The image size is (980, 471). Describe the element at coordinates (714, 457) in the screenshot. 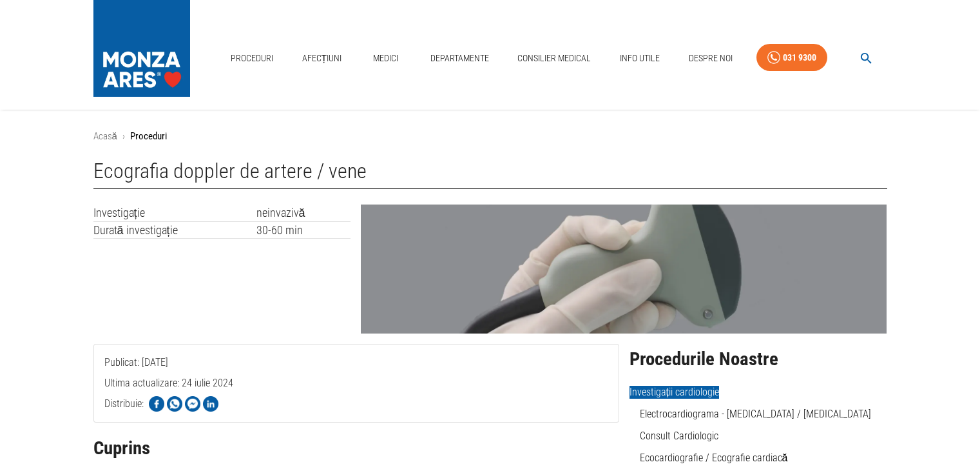

I see `a: Ecocardiografie / Ecografie cardiacă` at that location.